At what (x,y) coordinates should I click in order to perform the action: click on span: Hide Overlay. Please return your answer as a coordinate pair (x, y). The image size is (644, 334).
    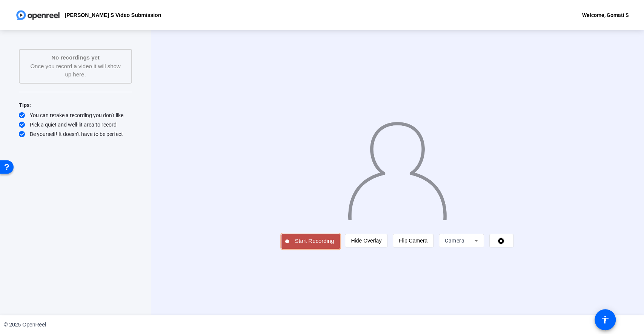
    Looking at the image, I should click on (366, 241).